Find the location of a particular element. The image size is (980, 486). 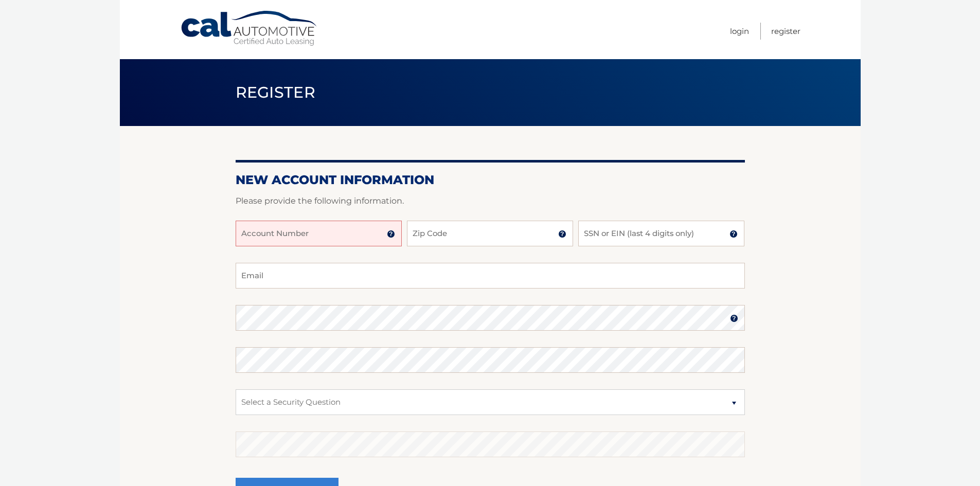

input: Zip Code is located at coordinates (490, 234).